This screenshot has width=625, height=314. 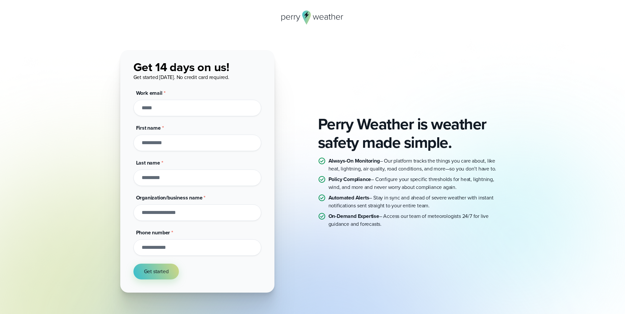 I want to click on p: – Our platform tracks the things you care about, like heat, lightning, air quality, road conditio..., so click(x=417, y=165).